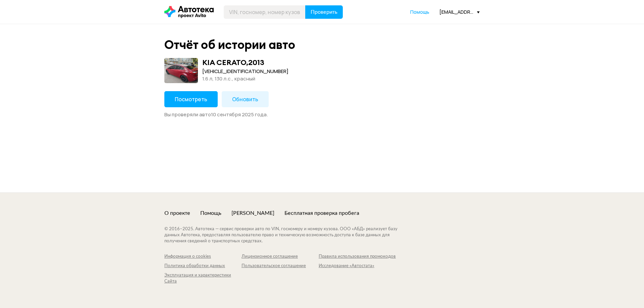  What do you see at coordinates (229, 45) in the screenshot?
I see `div: Отчёт об истории авто` at bounding box center [229, 45].